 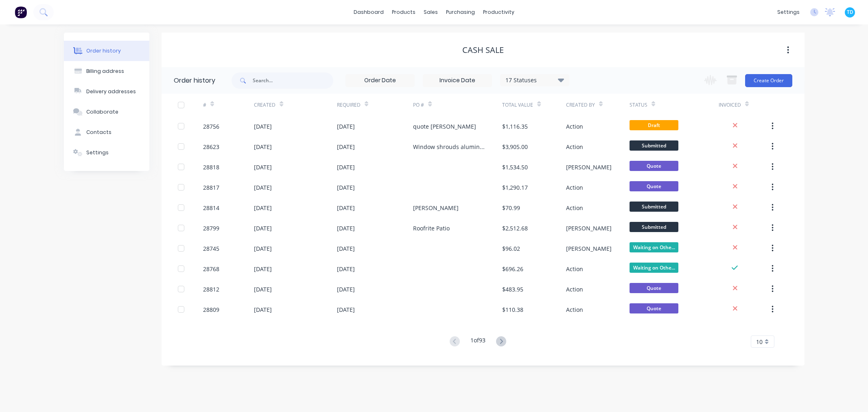 I want to click on button: Order history, so click(x=106, y=51).